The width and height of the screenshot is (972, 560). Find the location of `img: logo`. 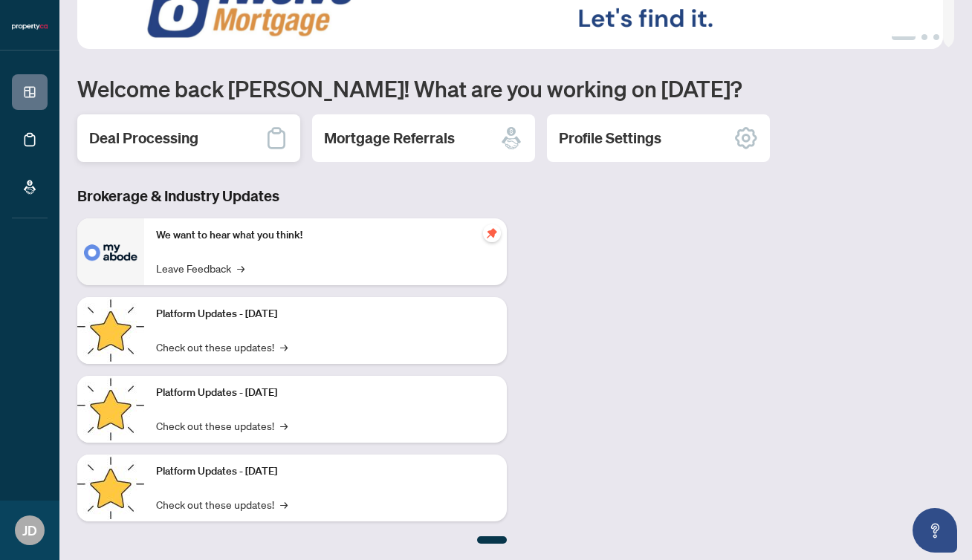

img: logo is located at coordinates (29, 27).